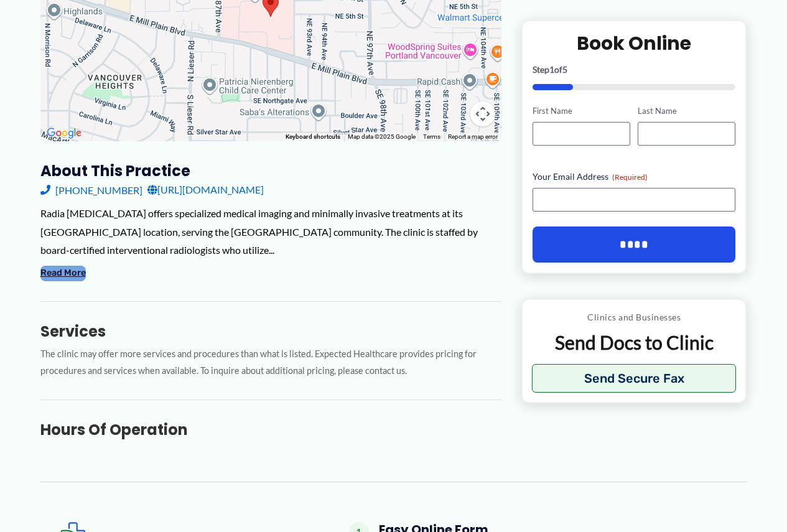 This screenshot has height=532, width=787. What do you see at coordinates (270, 171) in the screenshot?
I see `h3: About this practice` at bounding box center [270, 171].